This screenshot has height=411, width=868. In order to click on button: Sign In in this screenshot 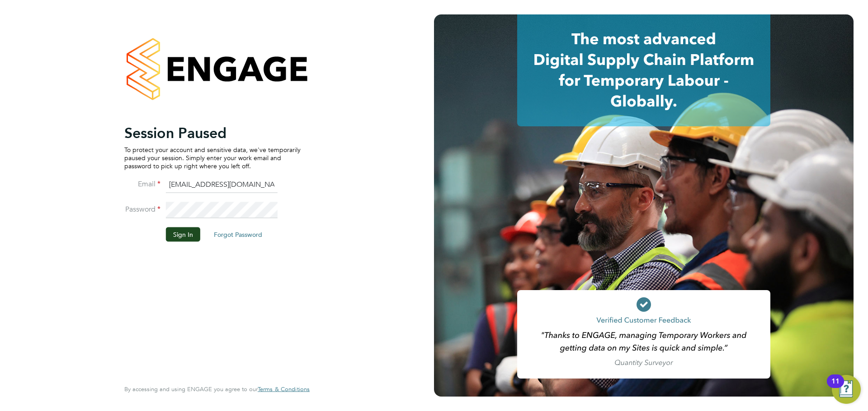, I will do `click(183, 234)`.